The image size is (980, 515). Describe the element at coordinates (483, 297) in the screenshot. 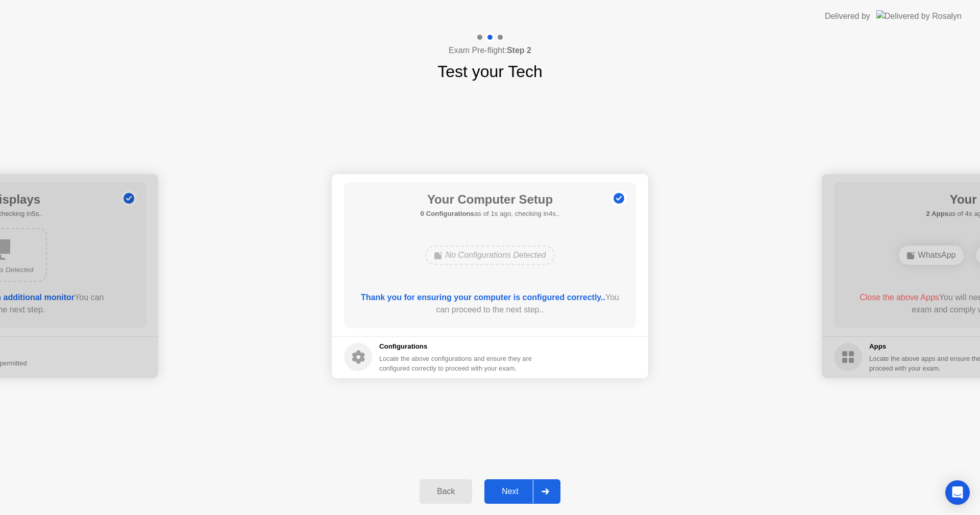

I see `b: Thank you for ensuring your computer is configured correctly..` at that location.